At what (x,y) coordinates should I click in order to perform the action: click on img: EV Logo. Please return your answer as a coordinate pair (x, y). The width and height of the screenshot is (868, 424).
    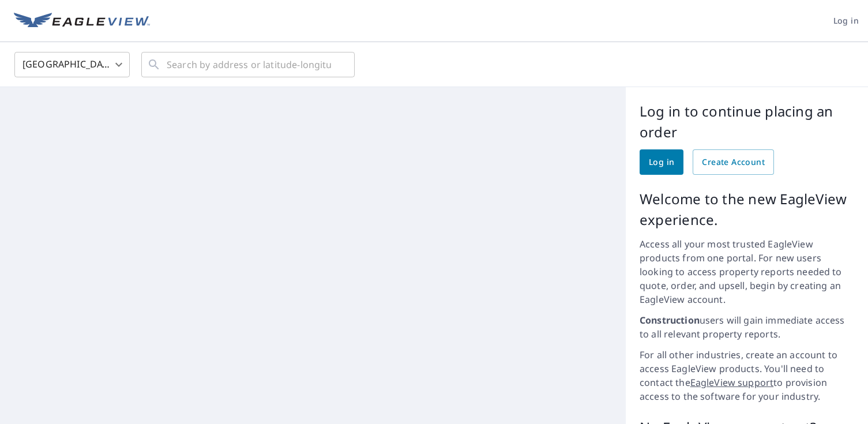
    Looking at the image, I should click on (82, 22).